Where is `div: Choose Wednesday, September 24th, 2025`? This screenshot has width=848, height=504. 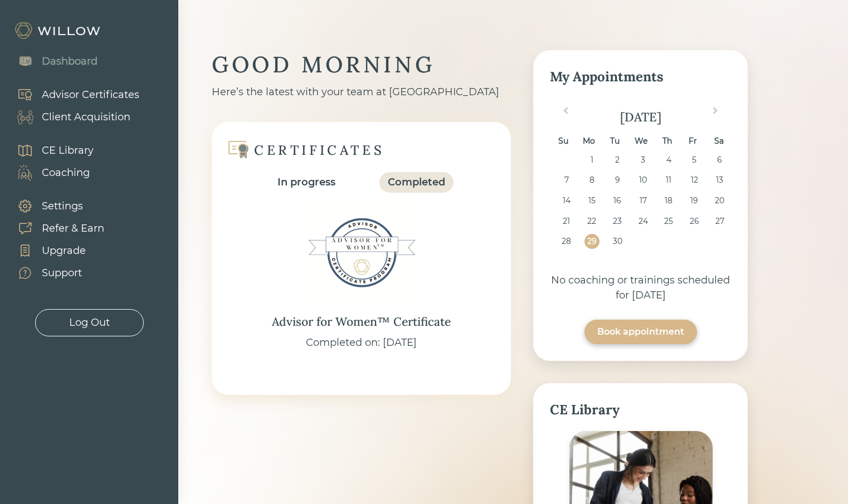
div: Choose Wednesday, September 24th, 2025 is located at coordinates (643, 221).